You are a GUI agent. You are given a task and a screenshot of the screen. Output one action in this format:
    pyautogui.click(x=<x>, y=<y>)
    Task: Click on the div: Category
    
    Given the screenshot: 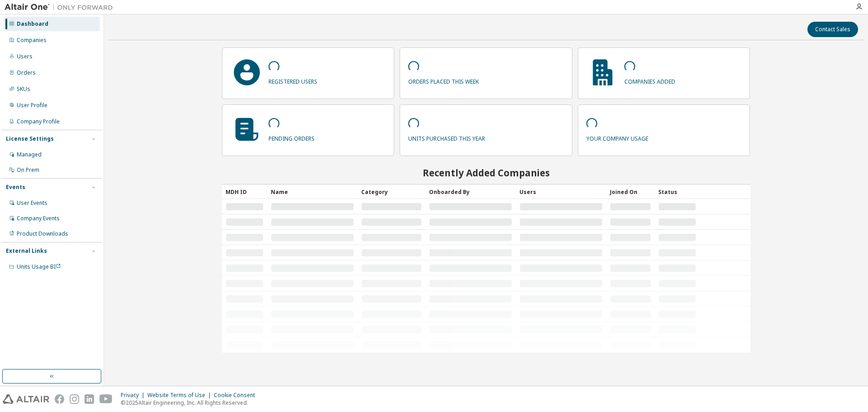 What is the action you would take?
    pyautogui.click(x=391, y=192)
    